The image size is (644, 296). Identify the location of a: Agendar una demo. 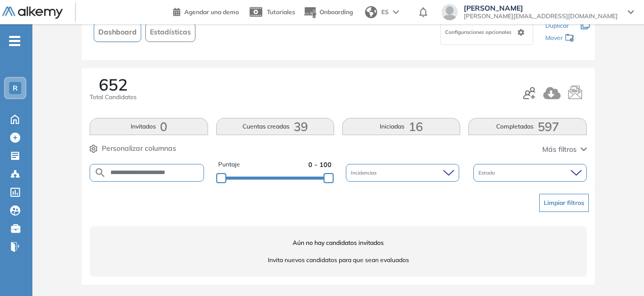
(206, 11).